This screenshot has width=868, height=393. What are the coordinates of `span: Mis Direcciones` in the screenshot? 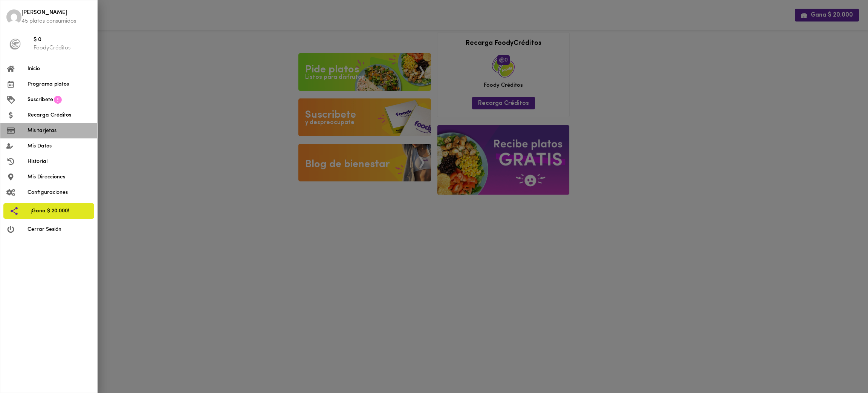 It's located at (59, 177).